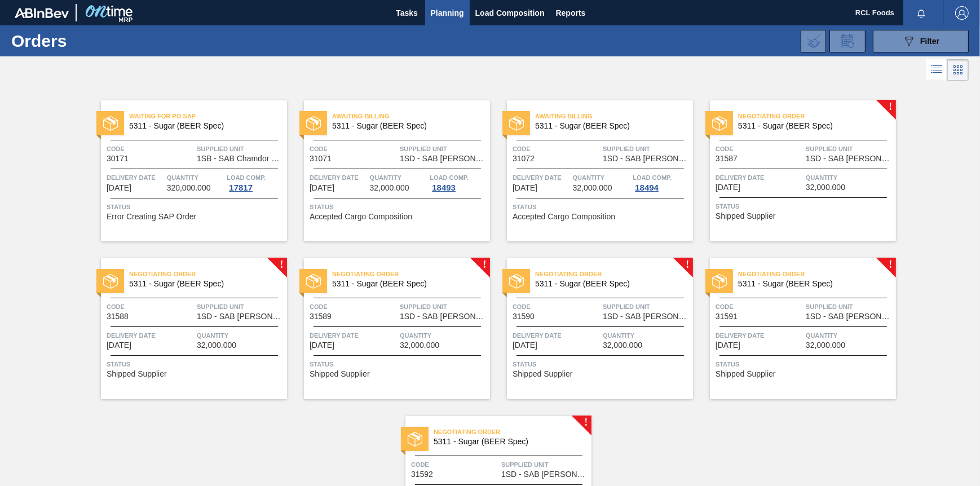  What do you see at coordinates (921, 13) in the screenshot?
I see `button: Notifications` at bounding box center [921, 13].